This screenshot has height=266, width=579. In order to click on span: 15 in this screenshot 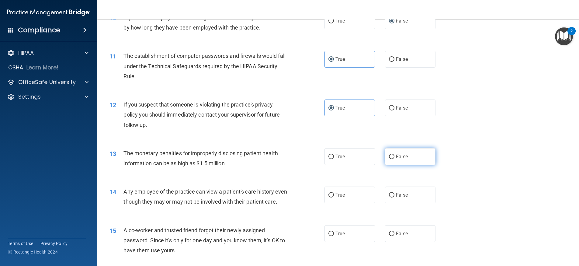, I will do `click(113, 230)`.